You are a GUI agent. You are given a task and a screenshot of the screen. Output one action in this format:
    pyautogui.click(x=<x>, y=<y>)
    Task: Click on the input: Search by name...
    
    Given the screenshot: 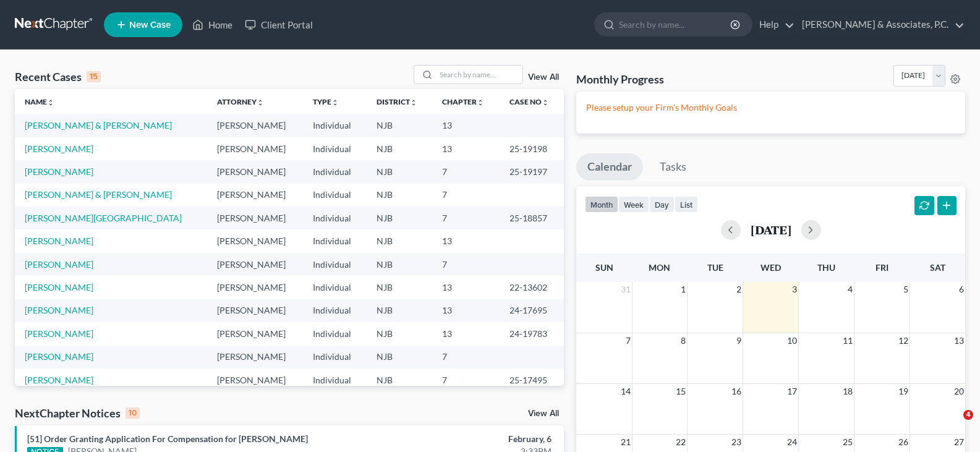 What is the action you would take?
    pyautogui.click(x=675, y=24)
    